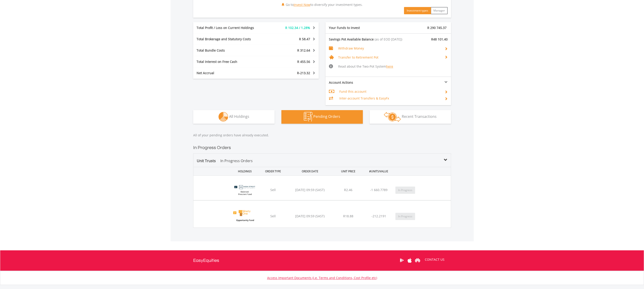 Image resolution: width=644 pixels, height=289 pixels. Describe the element at coordinates (435, 39) in the screenshot. I see `div: R48 101.40` at that location.